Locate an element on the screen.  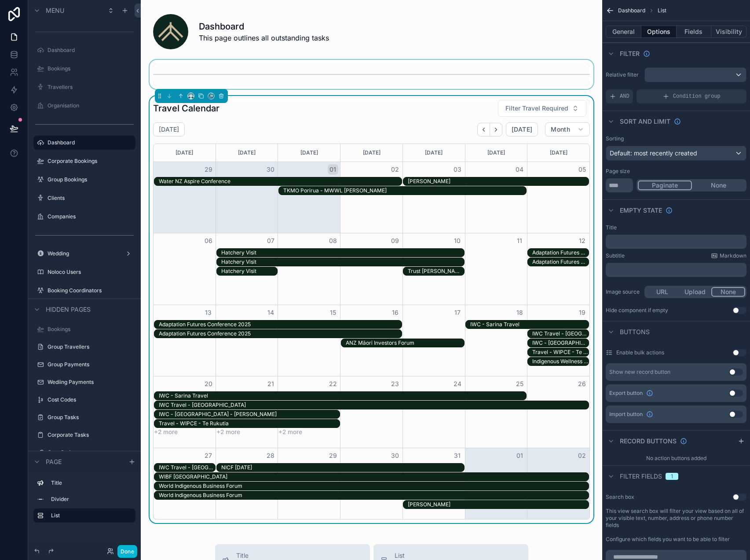
label: Enable bulk actions is located at coordinates (640, 352).